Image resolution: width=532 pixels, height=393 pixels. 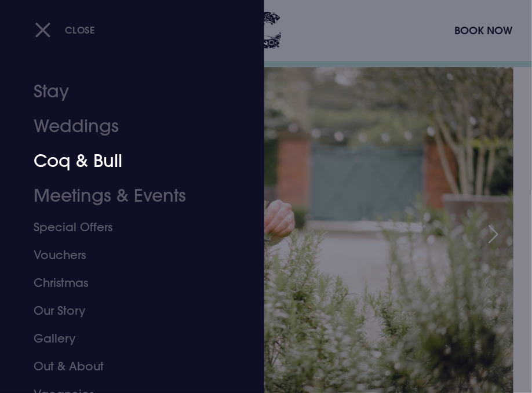 What do you see at coordinates (125, 196) in the screenshot?
I see `a: Meetings & Events` at bounding box center [125, 196].